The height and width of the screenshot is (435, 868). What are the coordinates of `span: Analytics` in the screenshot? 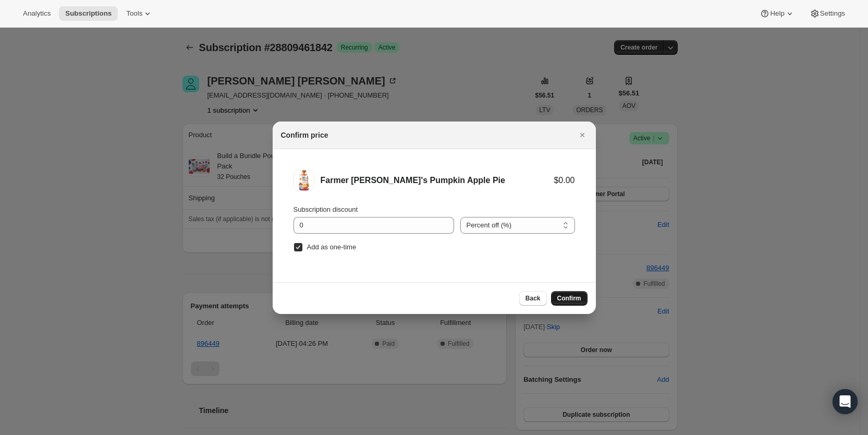 It's located at (36, 14).